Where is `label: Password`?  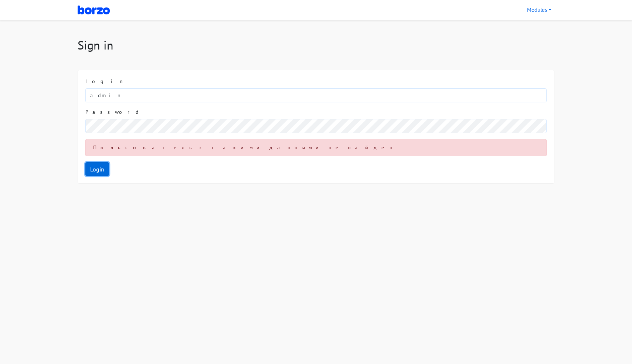
label: Password is located at coordinates (112, 112).